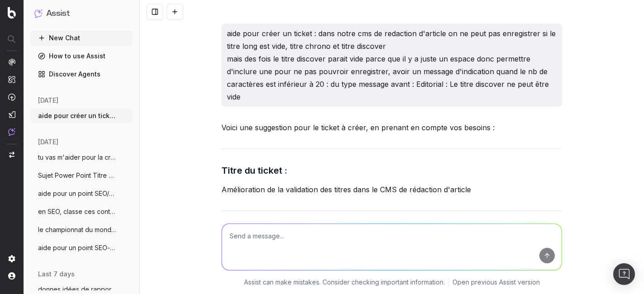 Image resolution: width=644 pixels, height=294 pixels. What do you see at coordinates (12, 97) in the screenshot?
I see `img: Activation` at bounding box center [12, 97].